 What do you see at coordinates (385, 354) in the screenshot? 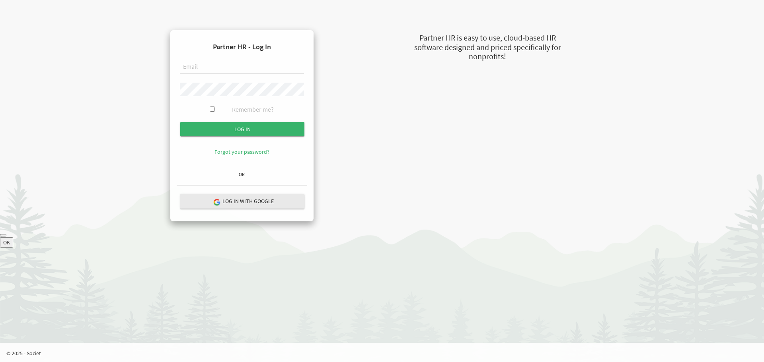
I see `p: © 2025 - Societ` at bounding box center [385, 354].